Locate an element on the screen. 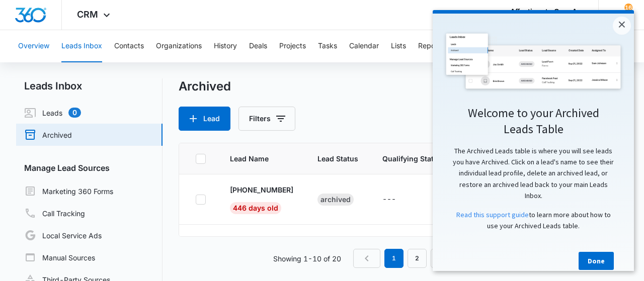 The height and width of the screenshot is (281, 644). em: 1 is located at coordinates (394, 259).